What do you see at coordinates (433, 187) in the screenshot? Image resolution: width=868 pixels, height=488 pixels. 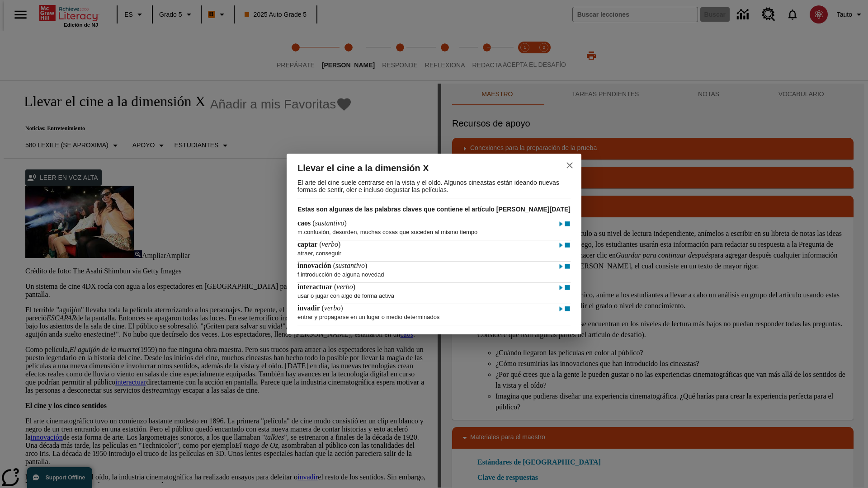 I see `p: El arte del cine suele centrarse en la vista y el oído. Algunos cineastas están ideando nuevas fo...` at bounding box center [433, 187].